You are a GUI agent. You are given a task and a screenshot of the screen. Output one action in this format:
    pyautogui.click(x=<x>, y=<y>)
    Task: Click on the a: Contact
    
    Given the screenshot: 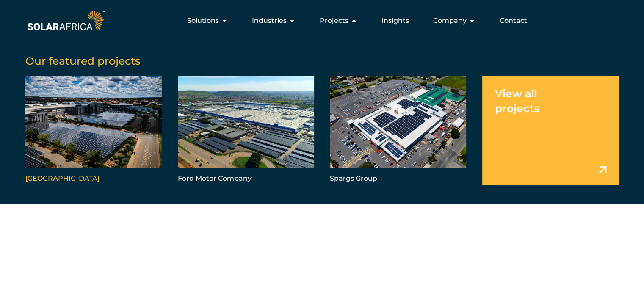 What is the action you would take?
    pyautogui.click(x=513, y=21)
    